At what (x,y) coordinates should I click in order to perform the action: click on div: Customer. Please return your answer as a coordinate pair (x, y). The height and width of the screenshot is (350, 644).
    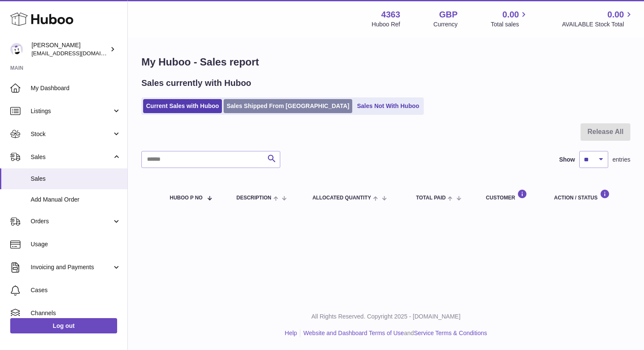
    Looking at the image, I should click on (512, 195).